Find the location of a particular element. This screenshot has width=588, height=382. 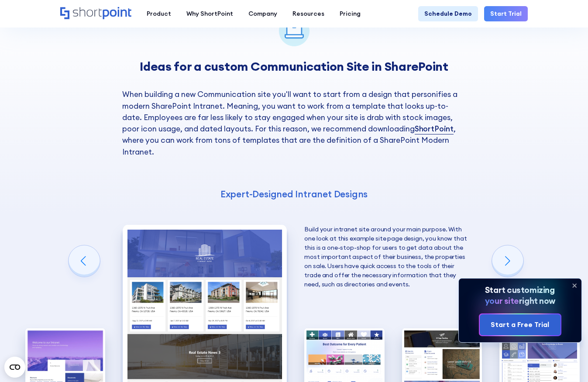

a: Start a Free Trial is located at coordinates (520, 325).